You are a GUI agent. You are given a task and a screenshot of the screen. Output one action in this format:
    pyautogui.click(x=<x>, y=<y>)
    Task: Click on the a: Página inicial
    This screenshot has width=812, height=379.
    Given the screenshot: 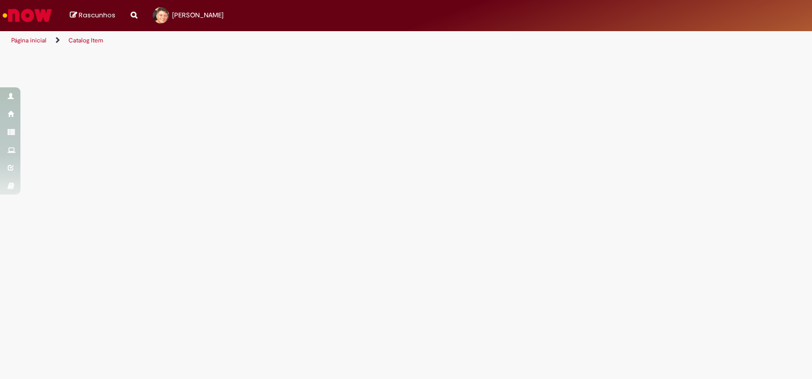 What is the action you would take?
    pyautogui.click(x=29, y=40)
    